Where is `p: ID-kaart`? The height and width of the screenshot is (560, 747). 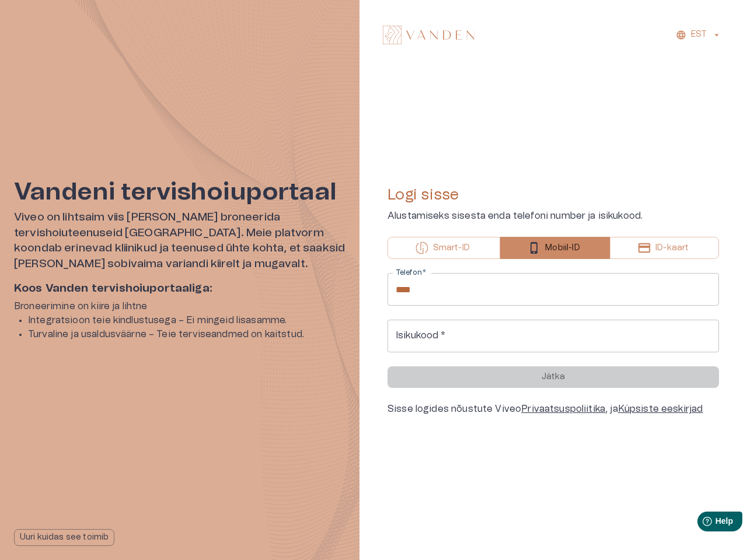
p: ID-kaart is located at coordinates (672, 248).